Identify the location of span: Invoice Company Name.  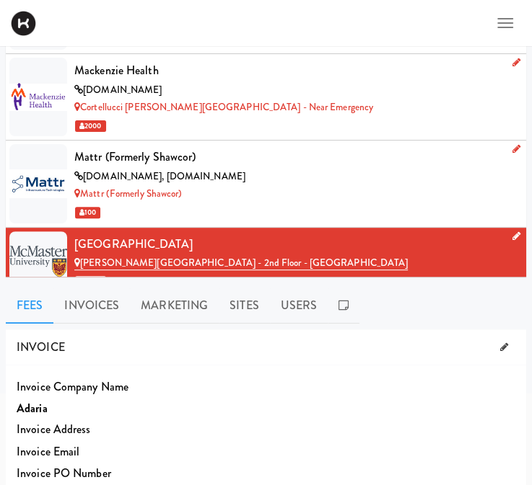
(72, 387).